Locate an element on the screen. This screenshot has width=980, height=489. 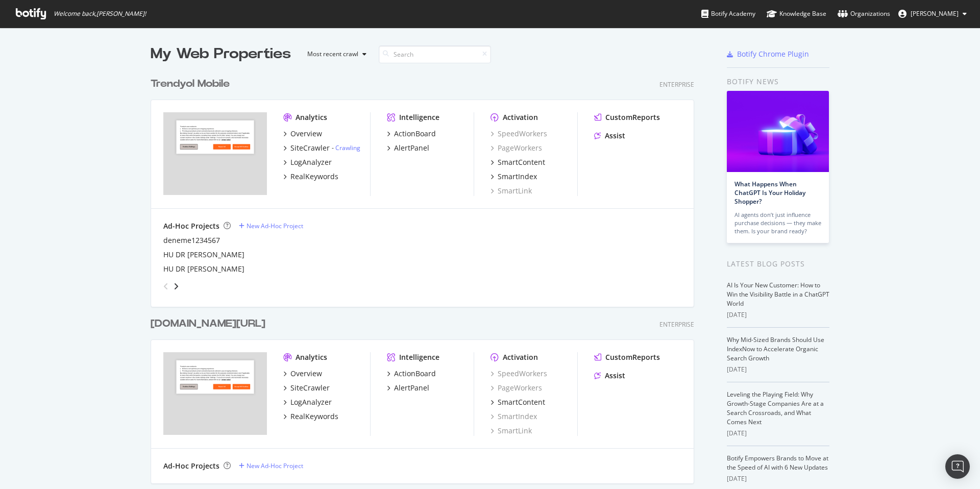
img: trendyol.com is located at coordinates (215, 154).